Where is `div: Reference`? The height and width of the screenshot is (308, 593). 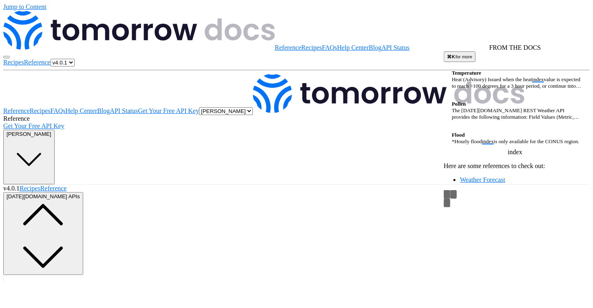 div: Reference is located at coordinates (297, 119).